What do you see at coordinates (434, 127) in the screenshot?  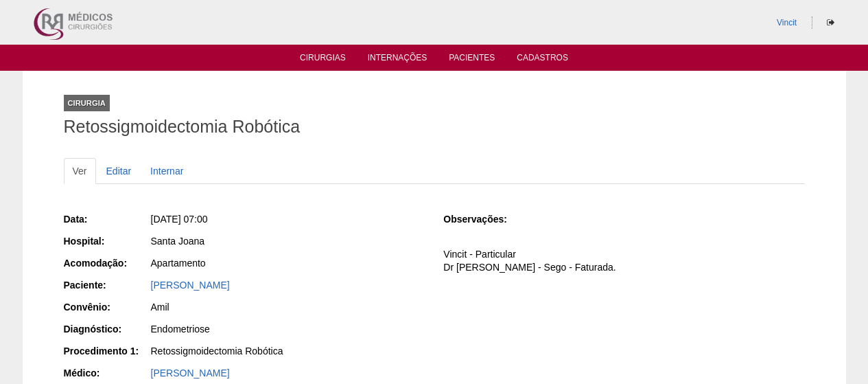 I see `h1: Retossigmoidectomia Robótica` at bounding box center [434, 127].